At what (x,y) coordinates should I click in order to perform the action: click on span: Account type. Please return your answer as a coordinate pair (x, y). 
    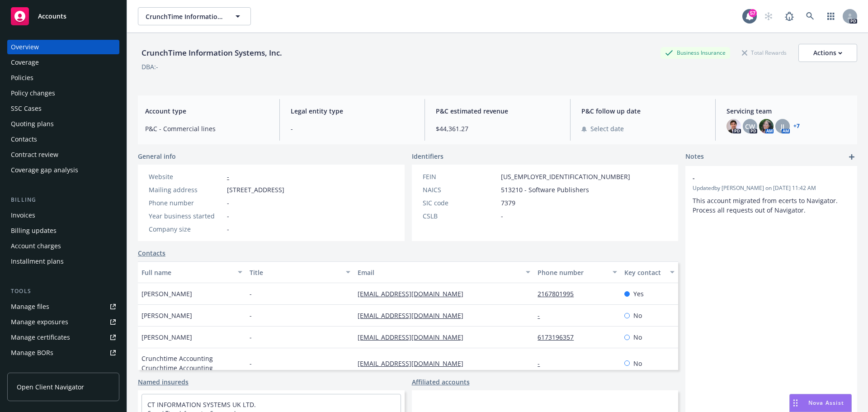
    Looking at the image, I should click on (206, 111).